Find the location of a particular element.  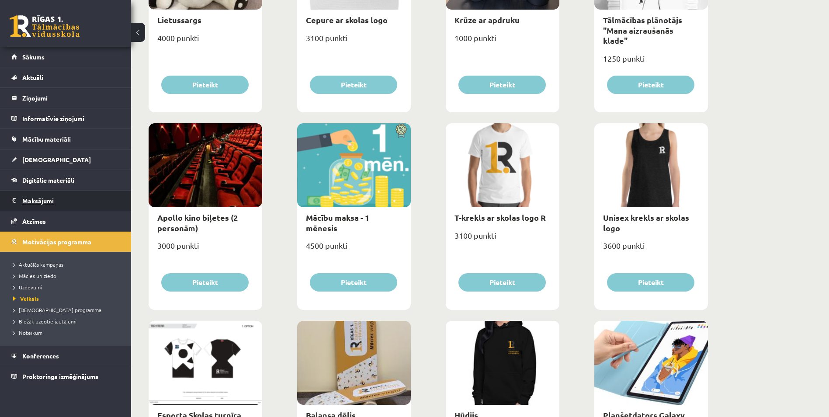

div: 1000 punkti is located at coordinates (503, 42).